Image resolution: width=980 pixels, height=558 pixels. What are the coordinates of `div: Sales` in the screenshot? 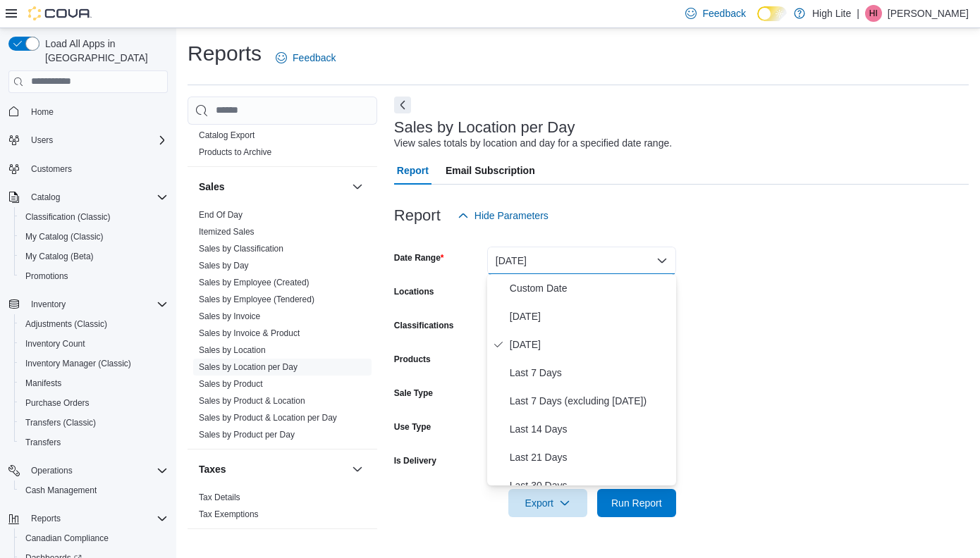 It's located at (282, 328).